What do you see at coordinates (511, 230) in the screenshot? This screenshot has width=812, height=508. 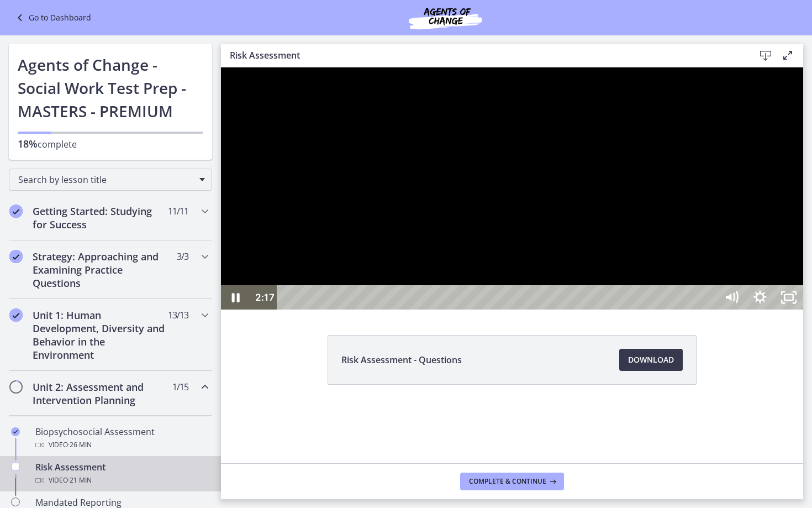 I see `button: Mute` at bounding box center [511, 230].